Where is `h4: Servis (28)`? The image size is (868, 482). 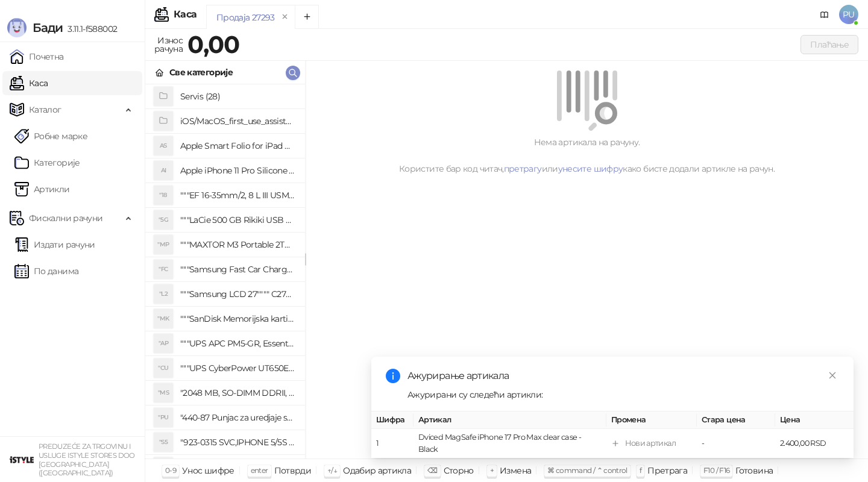 h4: Servis (28) is located at coordinates (238, 97).